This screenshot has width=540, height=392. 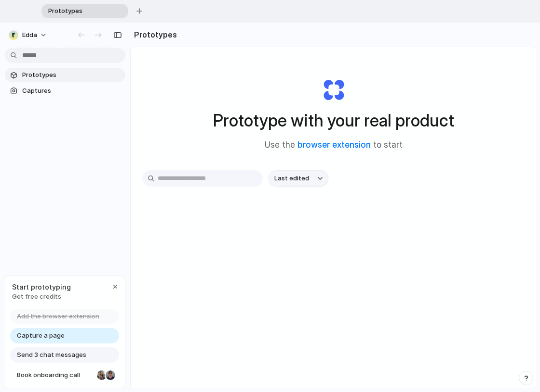 What do you see at coordinates (334, 145) in the screenshot?
I see `a: browser extension` at bounding box center [334, 145].